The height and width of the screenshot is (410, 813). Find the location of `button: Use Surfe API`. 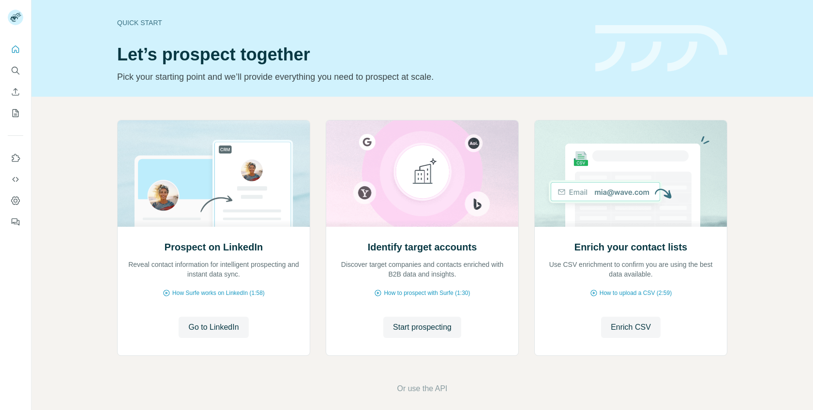

button: Use Surfe API is located at coordinates (15, 180).